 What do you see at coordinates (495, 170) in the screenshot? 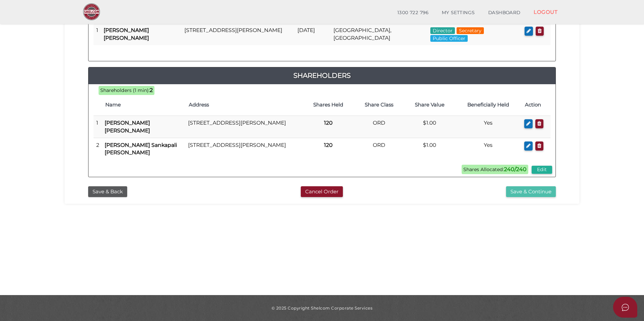
I see `span: Shares Allocated:` at bounding box center [495, 170].